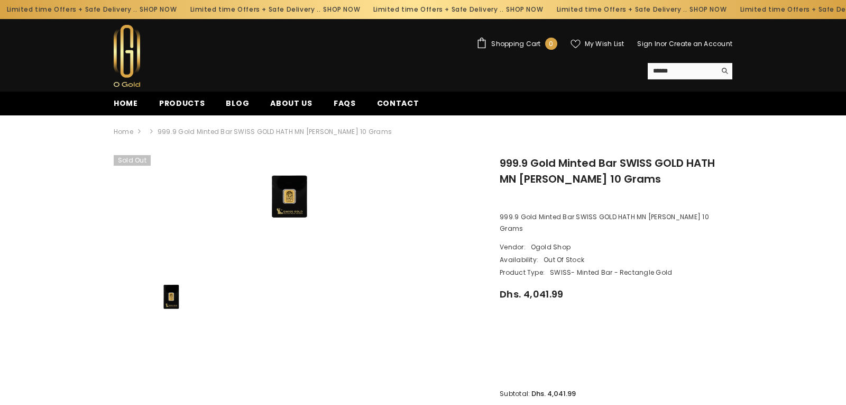 The height and width of the screenshot is (405, 846). Describe the element at coordinates (172, 296) in the screenshot. I see `img: 999.9 Gold Minted Bar SWISS GOLD HATH MN FADL RABY 10 Grams` at that location.